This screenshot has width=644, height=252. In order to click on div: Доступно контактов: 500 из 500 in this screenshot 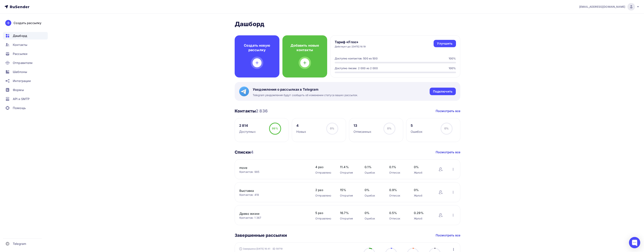, I will do `click(356, 58)`.